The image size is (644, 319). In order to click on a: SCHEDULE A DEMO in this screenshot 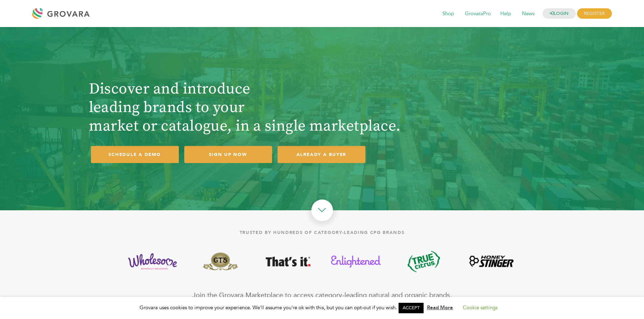, I will do `click(135, 154)`.